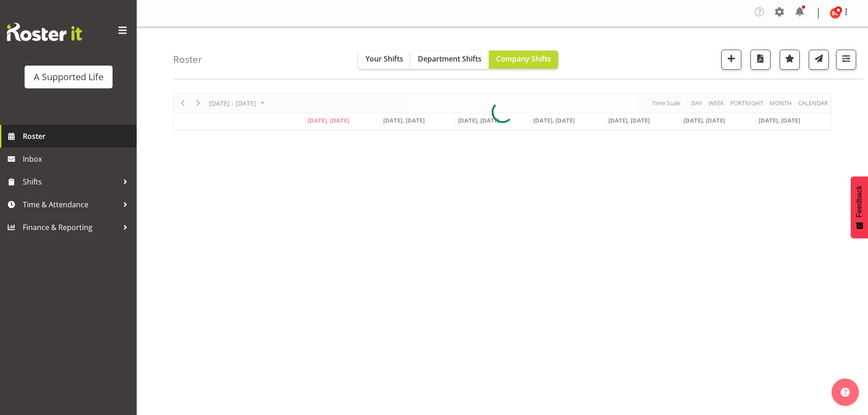 This screenshot has width=868, height=415. What do you see at coordinates (819, 60) in the screenshot?
I see `button: Send a list of all shifts for the selected filtered period to all rostered employees.` at bounding box center [819, 60].